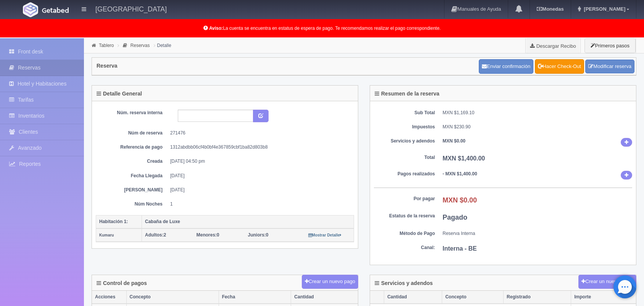 The height and width of the screenshot is (306, 644). I want to click on th: Cabaña de Luxe, so click(248, 222).